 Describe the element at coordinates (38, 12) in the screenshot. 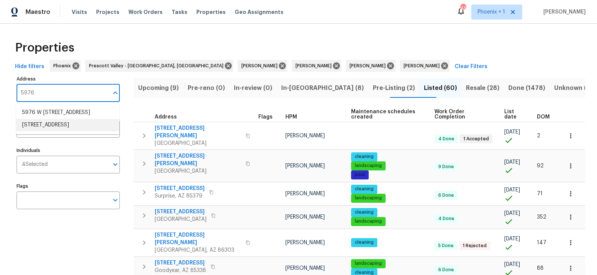

I see `span: Maestro` at that location.